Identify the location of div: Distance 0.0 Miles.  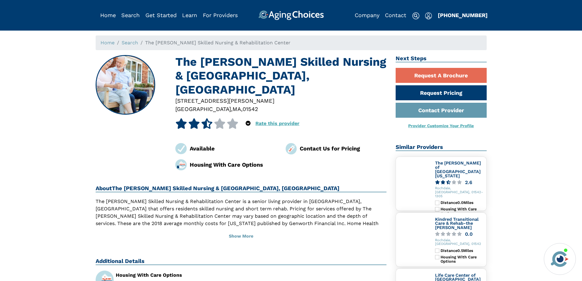
(462, 203).